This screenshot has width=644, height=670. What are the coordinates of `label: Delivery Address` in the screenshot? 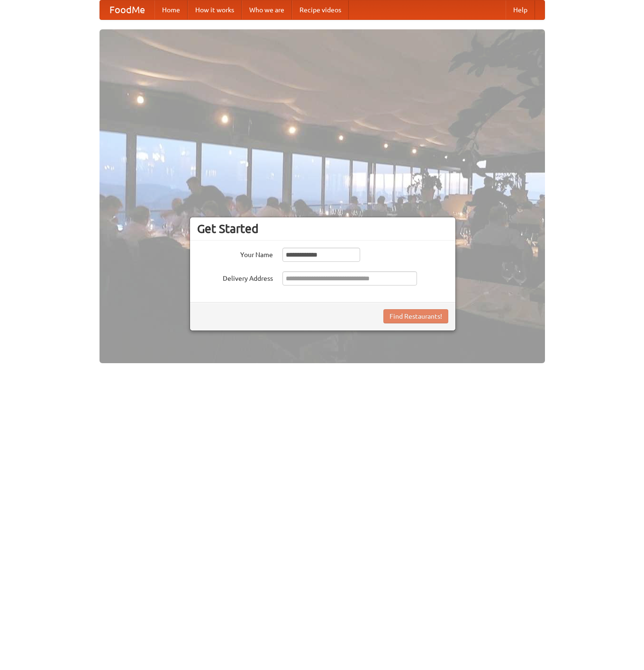 It's located at (235, 277).